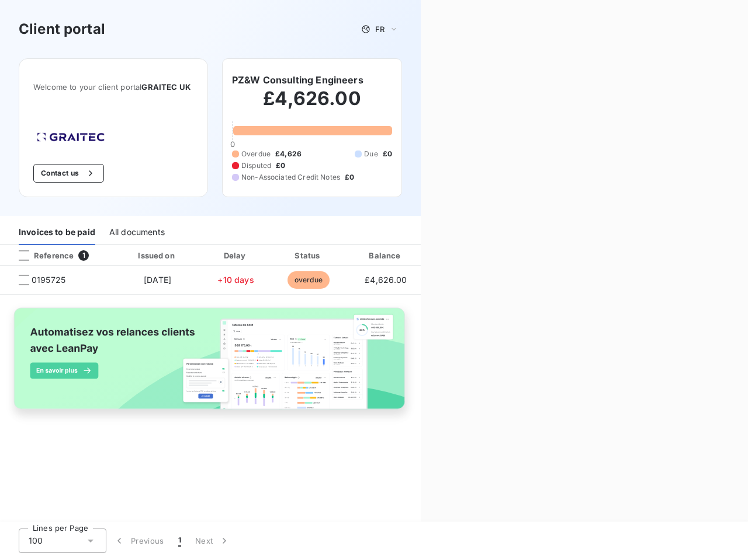  I want to click on div: Delay, so click(236, 255).